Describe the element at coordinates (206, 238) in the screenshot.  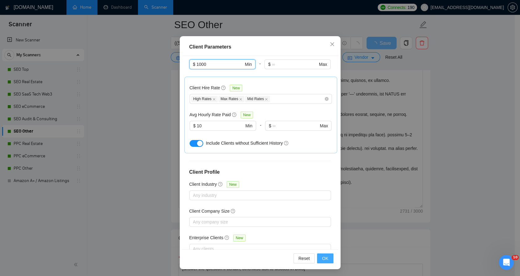
I see `h5: Enterprise Clients` at that location.